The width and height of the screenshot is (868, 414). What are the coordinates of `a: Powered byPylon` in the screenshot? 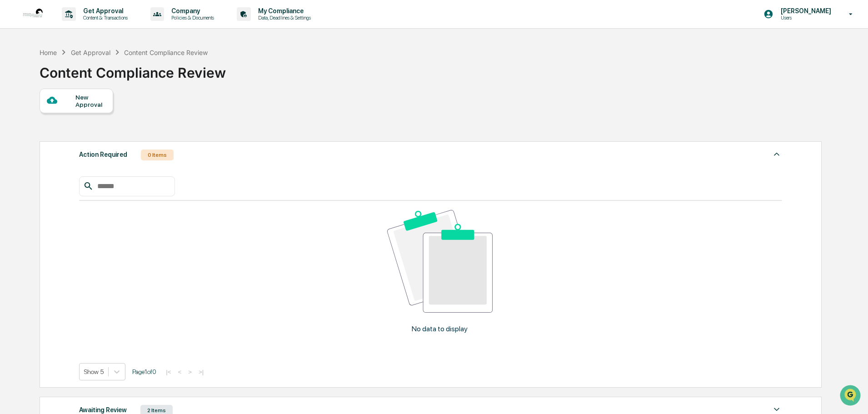 It's located at (87, 157).